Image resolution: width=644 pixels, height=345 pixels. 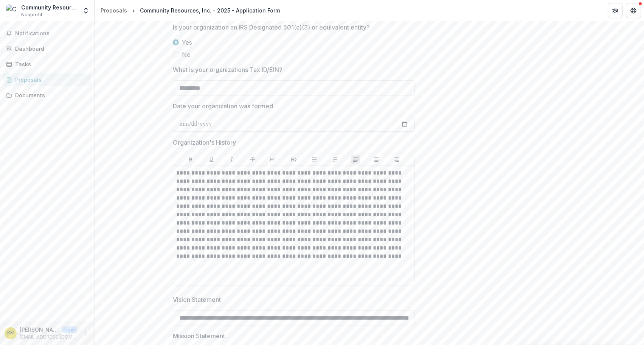 I want to click on span: No, so click(x=186, y=54).